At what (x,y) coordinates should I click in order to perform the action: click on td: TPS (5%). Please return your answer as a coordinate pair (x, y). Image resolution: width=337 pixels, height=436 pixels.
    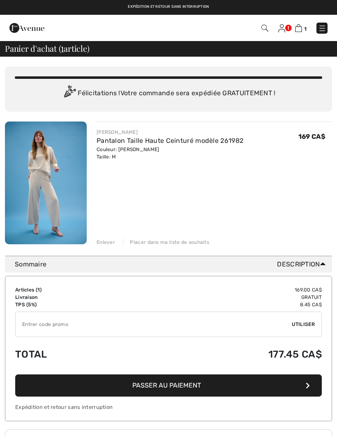
    Looking at the image, I should click on (72, 305).